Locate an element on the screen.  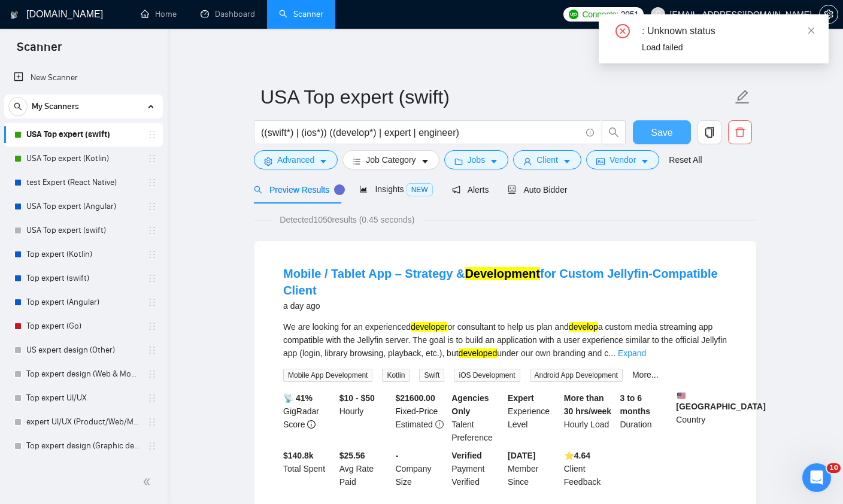
a: test Expert (React Native) is located at coordinates (83, 182).